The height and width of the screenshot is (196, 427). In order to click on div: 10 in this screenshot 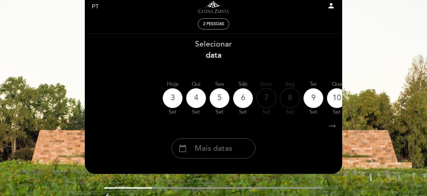, I will do `click(337, 98)`.